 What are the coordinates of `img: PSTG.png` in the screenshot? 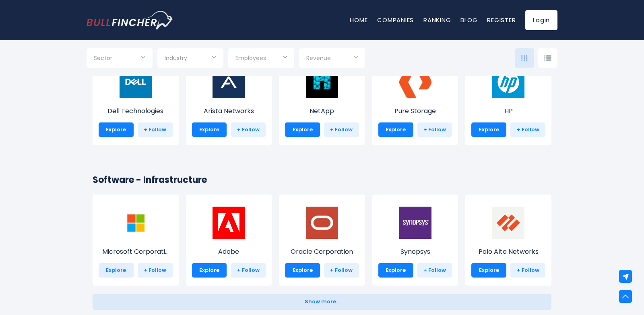 It's located at (416, 82).